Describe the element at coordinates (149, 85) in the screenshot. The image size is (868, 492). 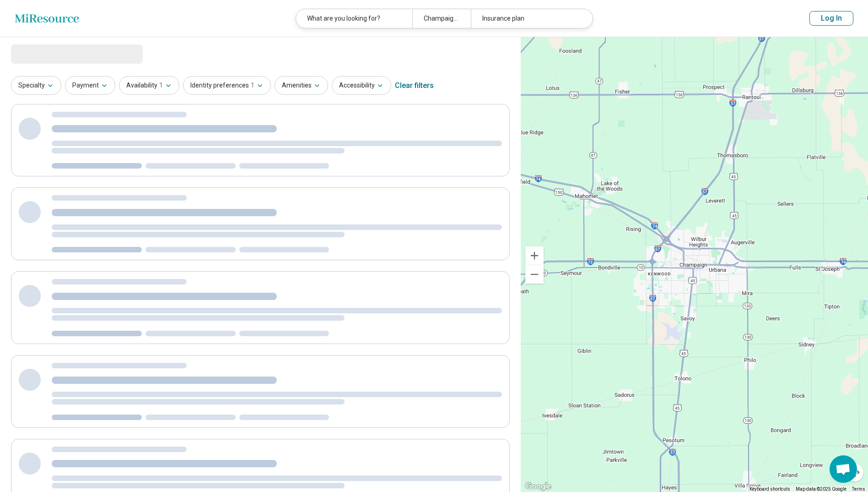
I see `button: Availability1` at that location.